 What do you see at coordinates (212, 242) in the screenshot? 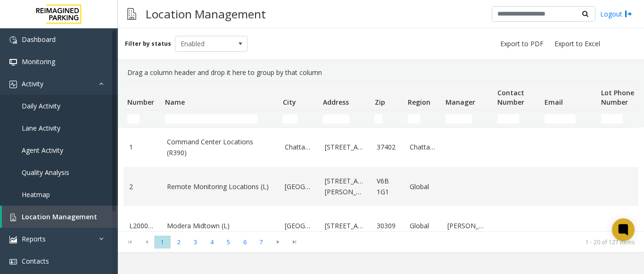
I see `span: Page 4` at bounding box center [212, 242].